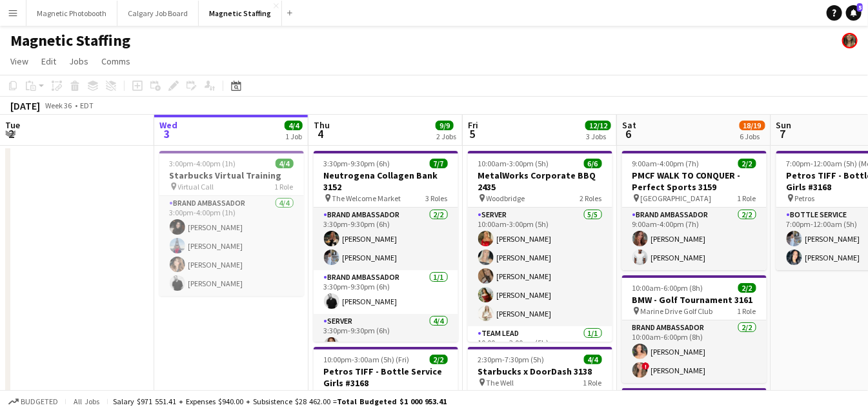 Image resolution: width=868 pixels, height=412 pixels. Describe the element at coordinates (540, 246) in the screenshot. I see `app-job-card: 10:00am-3:00pm (5h)6/6MetalWorks Corporate BBQ 2435 Woodbridge2 RolesServer5/510:00am-3:00pm (5h)...` at that location.